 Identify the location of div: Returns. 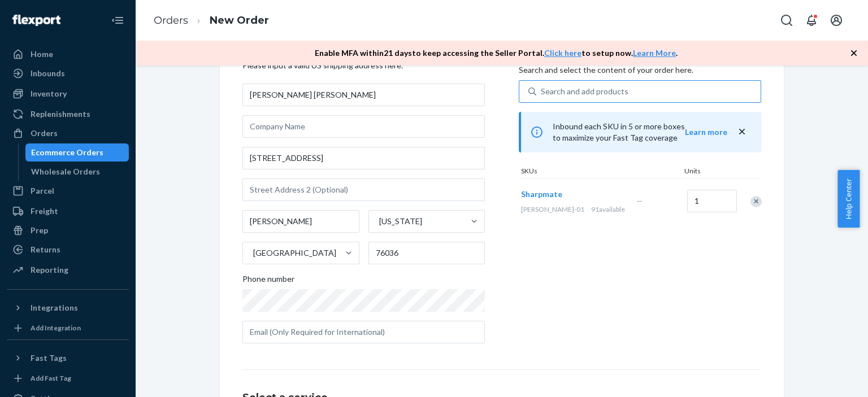
(45, 250).